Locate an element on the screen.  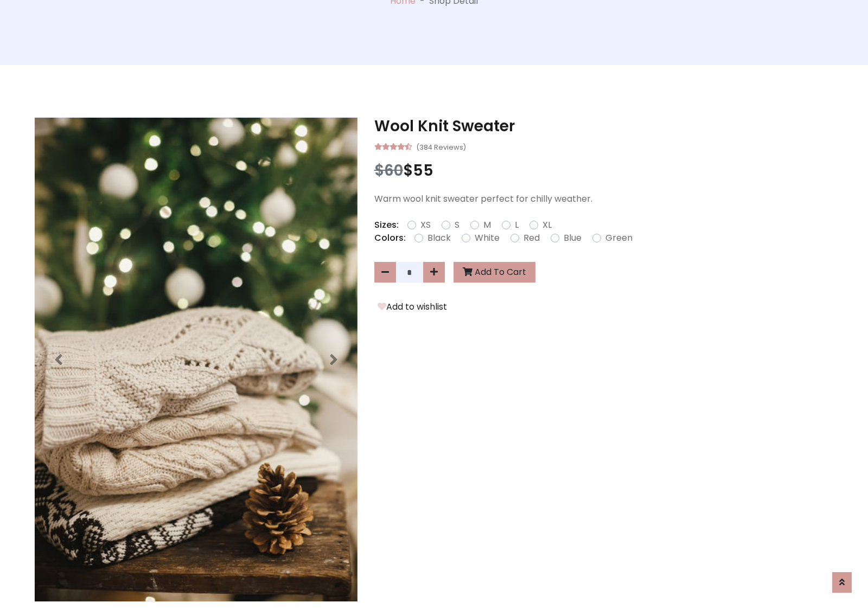
label: White is located at coordinates (487, 238).